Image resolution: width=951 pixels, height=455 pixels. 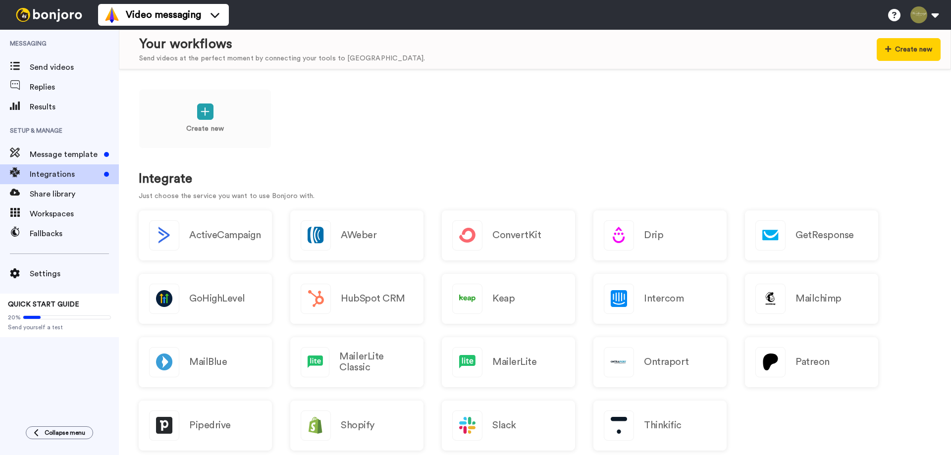 I want to click on h2: Keap, so click(x=503, y=299).